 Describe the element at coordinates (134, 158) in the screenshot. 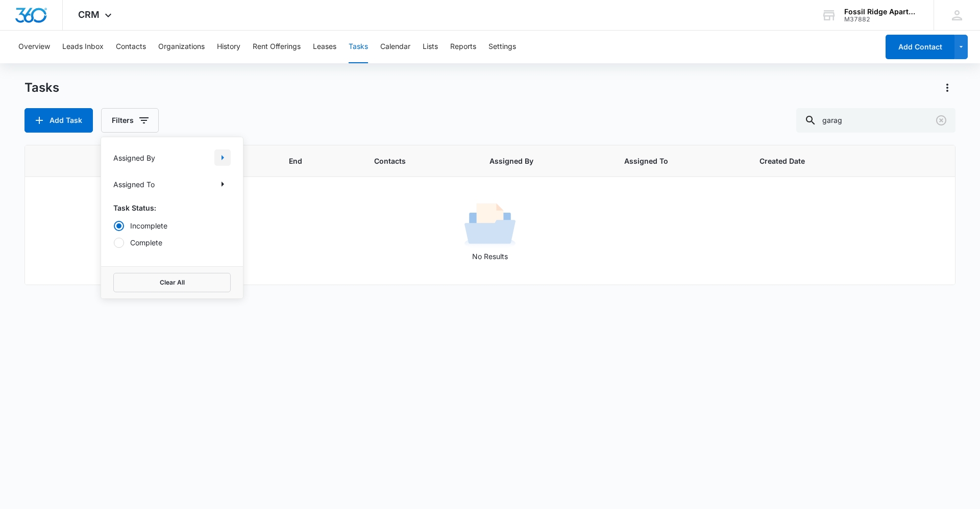

I see `p: Assigned By` at that location.